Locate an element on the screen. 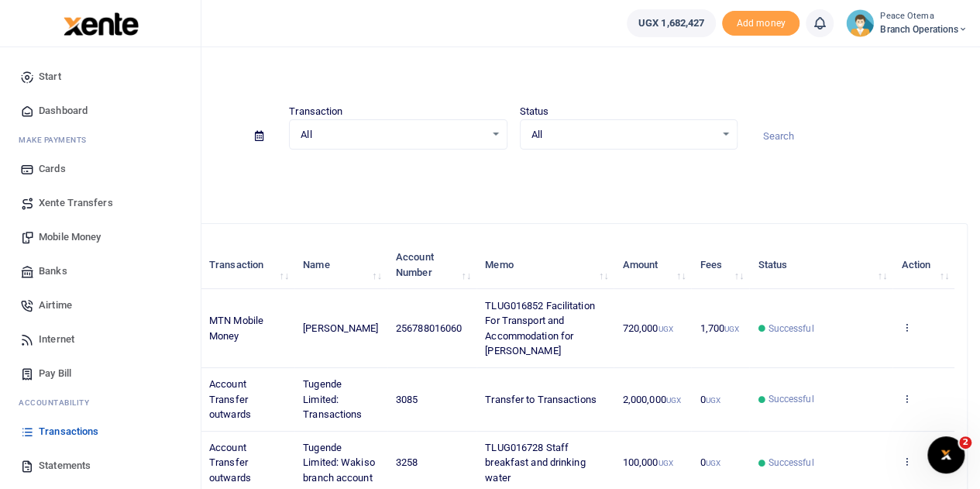  a: UGX 1,682,427 is located at coordinates (671, 24).